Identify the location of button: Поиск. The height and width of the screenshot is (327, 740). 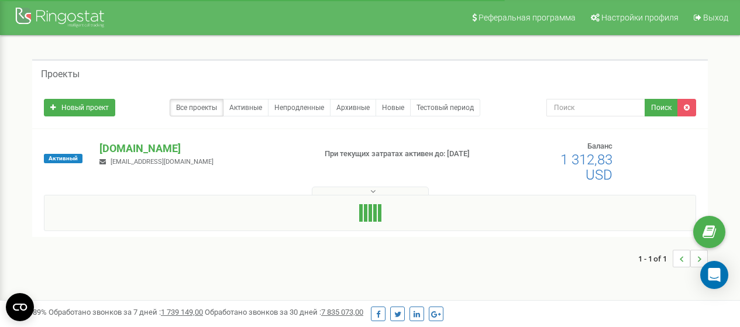
(661, 108).